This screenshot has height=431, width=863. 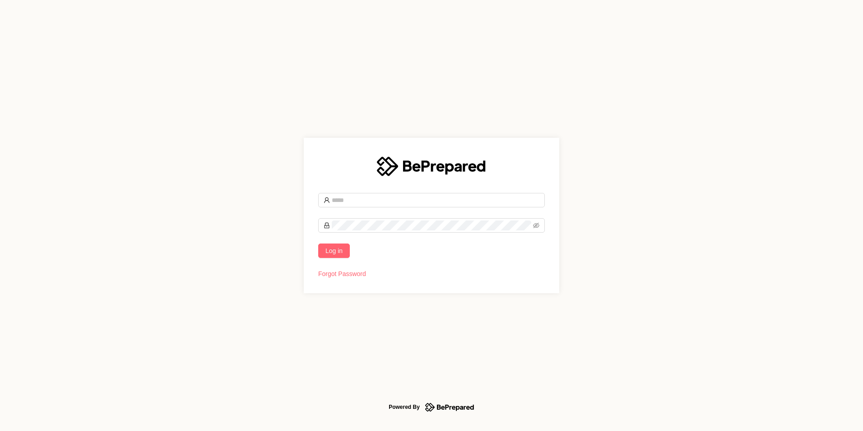 What do you see at coordinates (342, 274) in the screenshot?
I see `a: Forgot Password` at bounding box center [342, 274].